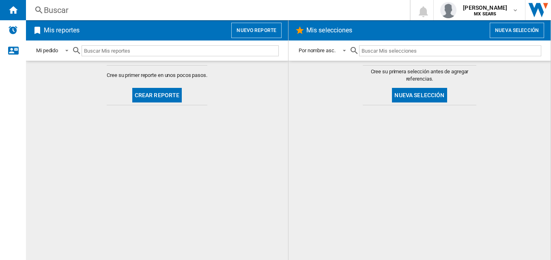 This screenshot has height=260, width=551. Describe the element at coordinates (47, 50) in the screenshot. I see `div: Mi pedido` at that location.